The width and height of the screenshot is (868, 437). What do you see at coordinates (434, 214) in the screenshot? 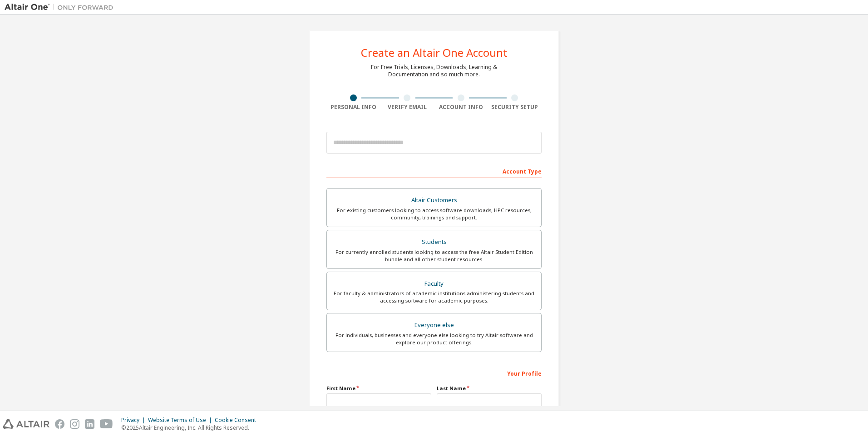
I see `div: For existing customers looking to access software downloads, HPC resources, community, trainings ...` at bounding box center [434, 214].